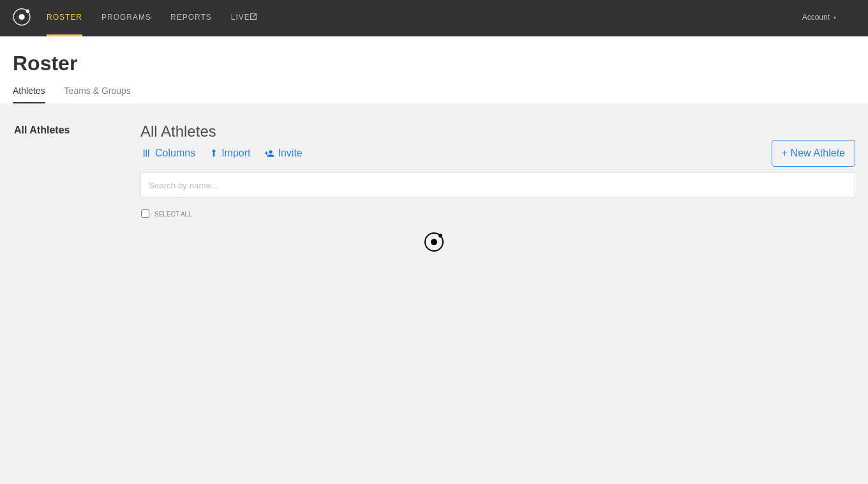  Describe the element at coordinates (77, 131) in the screenshot. I see `a: All Athletes` at that location.